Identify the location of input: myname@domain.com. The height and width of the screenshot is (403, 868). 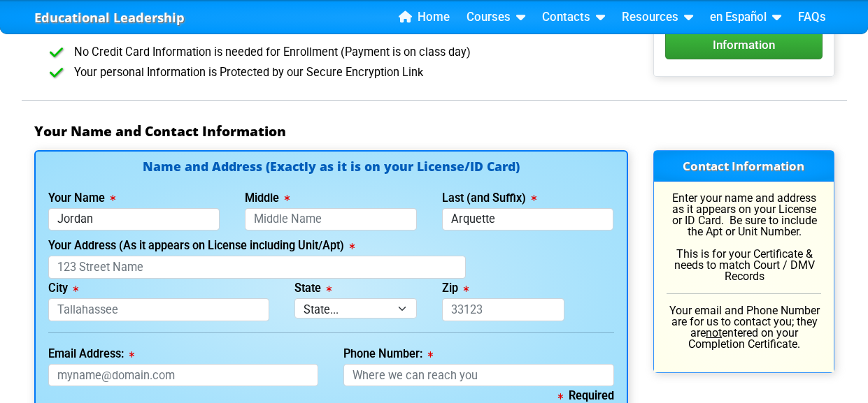
(183, 375).